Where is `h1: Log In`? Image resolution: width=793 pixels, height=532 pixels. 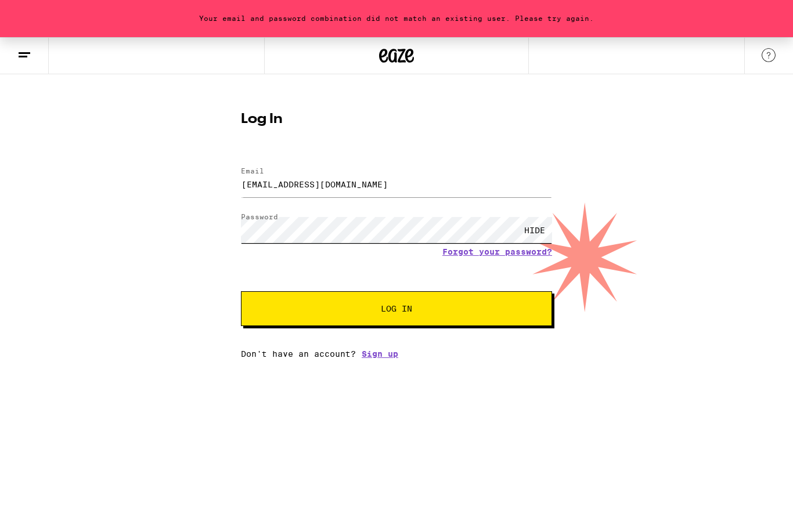
h1: Log In is located at coordinates (397, 120).